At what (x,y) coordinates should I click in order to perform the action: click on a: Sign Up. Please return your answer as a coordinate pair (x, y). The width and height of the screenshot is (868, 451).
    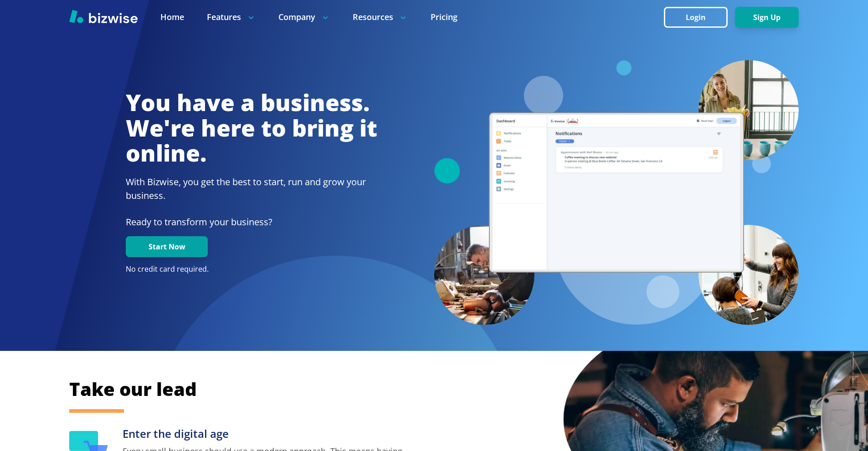
    Looking at the image, I should click on (767, 17).